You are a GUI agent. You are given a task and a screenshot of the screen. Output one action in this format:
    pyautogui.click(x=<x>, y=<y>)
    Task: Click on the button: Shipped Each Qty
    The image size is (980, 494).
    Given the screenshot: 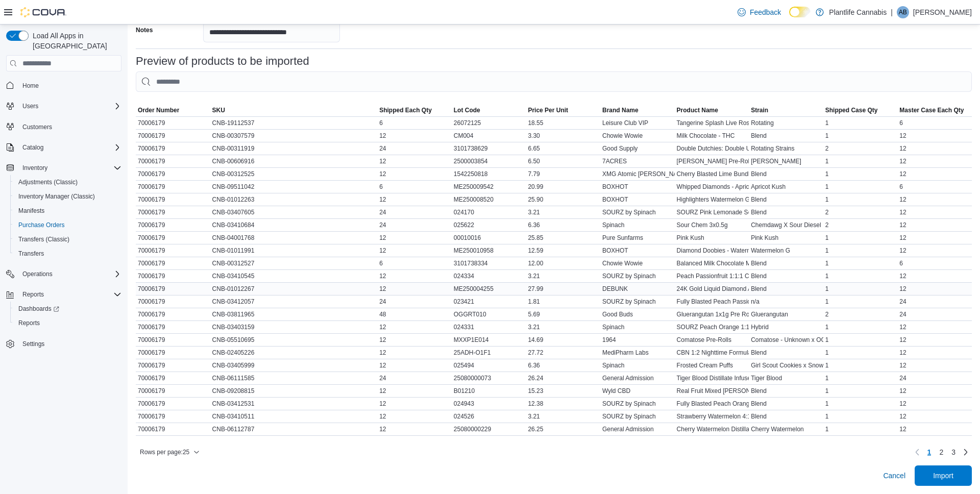 What is the action you would take?
    pyautogui.click(x=415, y=110)
    